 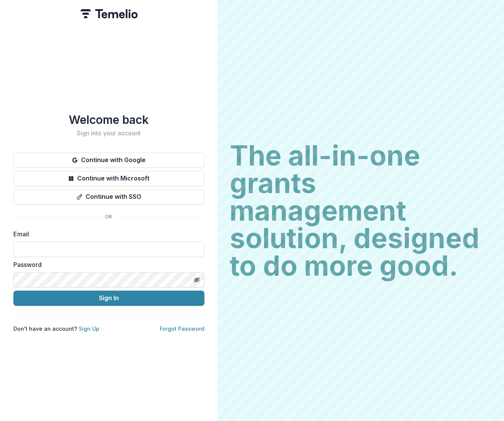 I want to click on label: Password, so click(x=106, y=265).